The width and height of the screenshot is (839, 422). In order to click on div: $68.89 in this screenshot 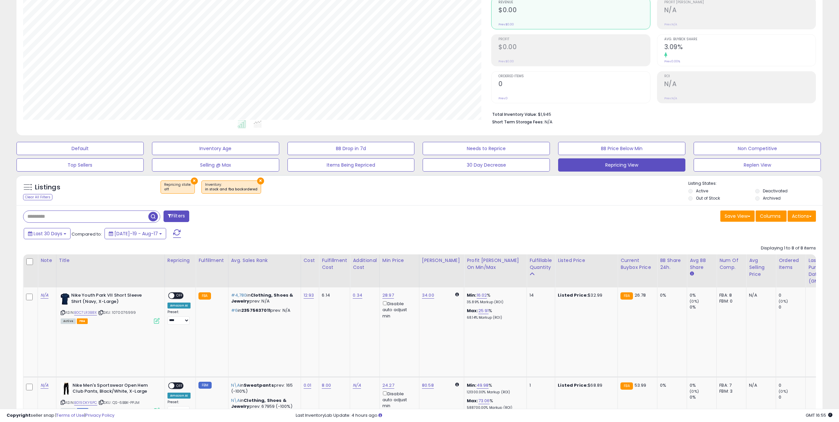, I will do `click(585, 385)`.